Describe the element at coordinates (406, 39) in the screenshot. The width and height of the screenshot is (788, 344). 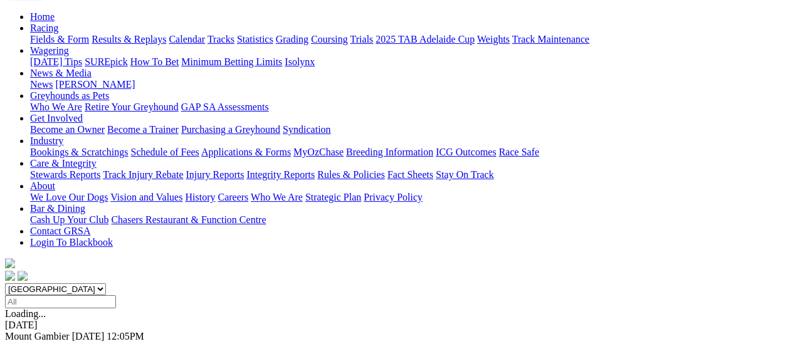
I see `div: Racing` at that location.